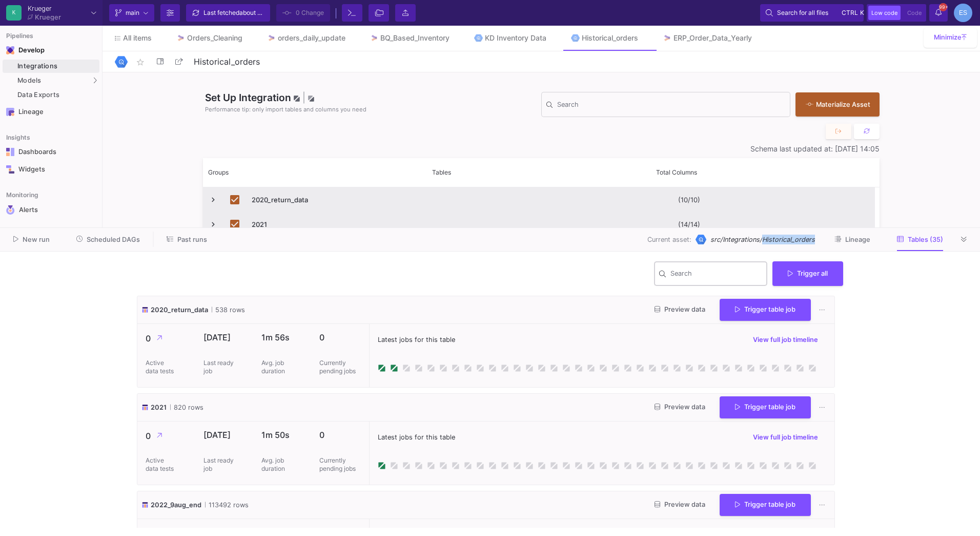  Describe the element at coordinates (121, 61) in the screenshot. I see `img: Logo` at that location.